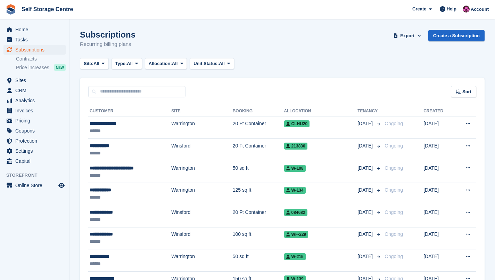 The height and width of the screenshot is (280, 495). I want to click on span: CRM, so click(36, 90).